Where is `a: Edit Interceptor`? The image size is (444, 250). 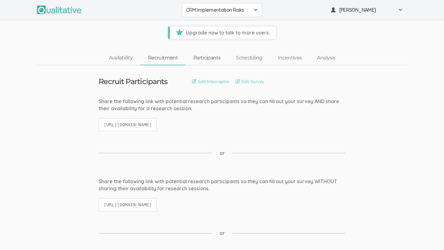
a: Edit Interceptor is located at coordinates (211, 82).